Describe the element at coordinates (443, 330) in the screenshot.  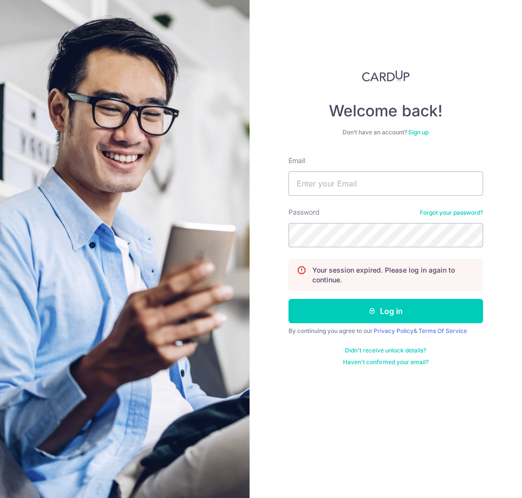
I see `a: Terms Of Service` at that location.